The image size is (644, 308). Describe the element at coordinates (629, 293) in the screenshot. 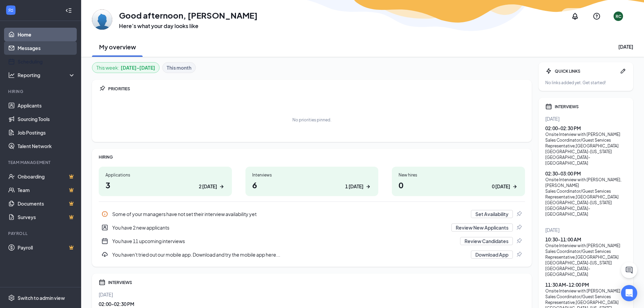

I see `div: Open Intercom Messenger` at that location.